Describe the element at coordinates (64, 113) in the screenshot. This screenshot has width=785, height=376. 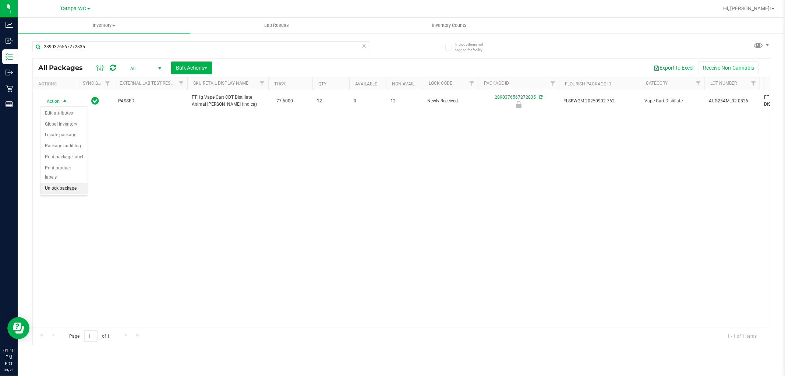
I see `li: Edit attributes` at that location.